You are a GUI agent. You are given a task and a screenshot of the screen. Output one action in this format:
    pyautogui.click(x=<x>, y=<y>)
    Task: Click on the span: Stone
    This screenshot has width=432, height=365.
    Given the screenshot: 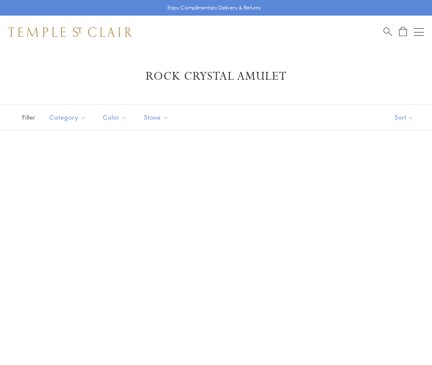 What is the action you would take?
    pyautogui.click(x=158, y=117)
    